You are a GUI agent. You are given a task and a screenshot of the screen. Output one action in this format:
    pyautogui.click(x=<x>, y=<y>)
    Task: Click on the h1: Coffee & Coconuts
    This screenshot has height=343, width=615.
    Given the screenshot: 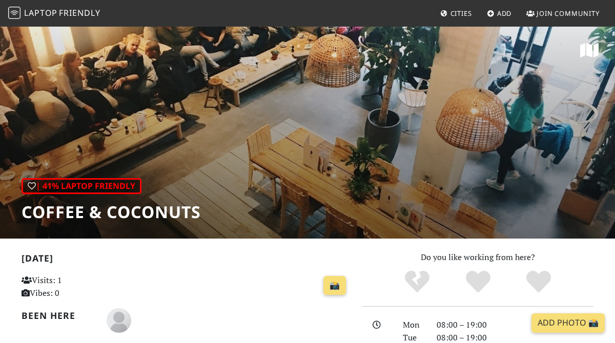 What is the action you would take?
    pyautogui.click(x=111, y=212)
    